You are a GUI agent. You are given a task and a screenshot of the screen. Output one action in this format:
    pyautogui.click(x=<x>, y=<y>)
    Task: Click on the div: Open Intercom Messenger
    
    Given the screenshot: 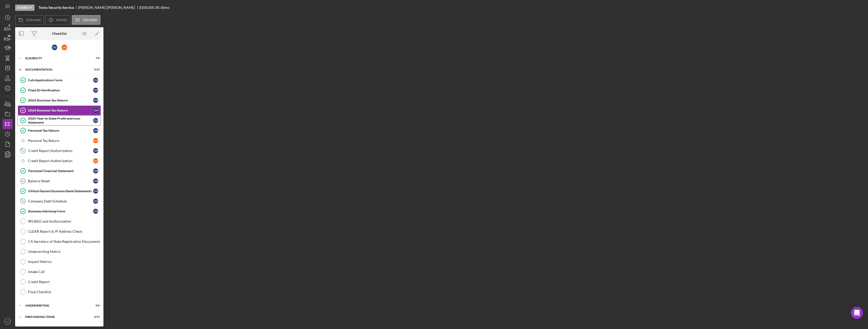 What is the action you would take?
    pyautogui.click(x=857, y=312)
    